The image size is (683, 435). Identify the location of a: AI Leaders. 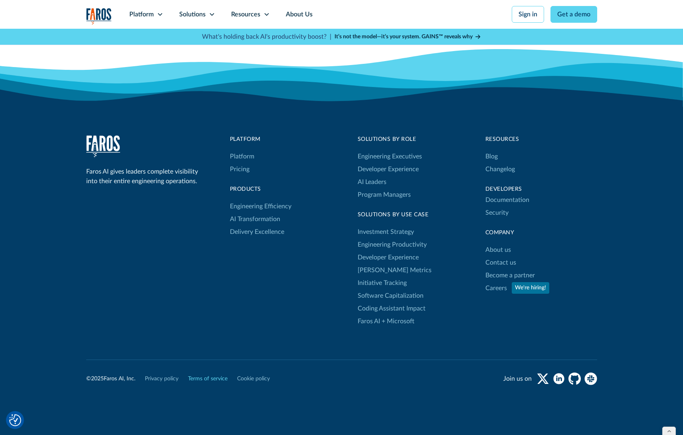
(372, 182).